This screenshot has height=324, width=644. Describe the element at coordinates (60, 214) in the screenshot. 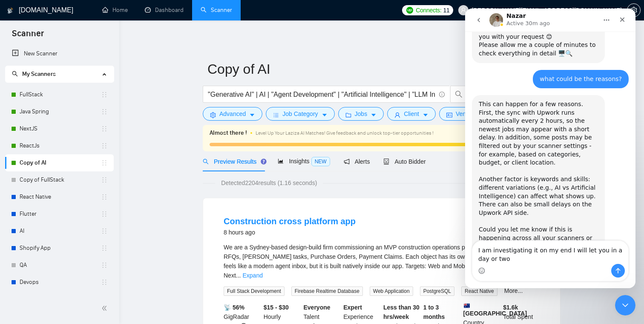

I see `li: Flutter` at that location.